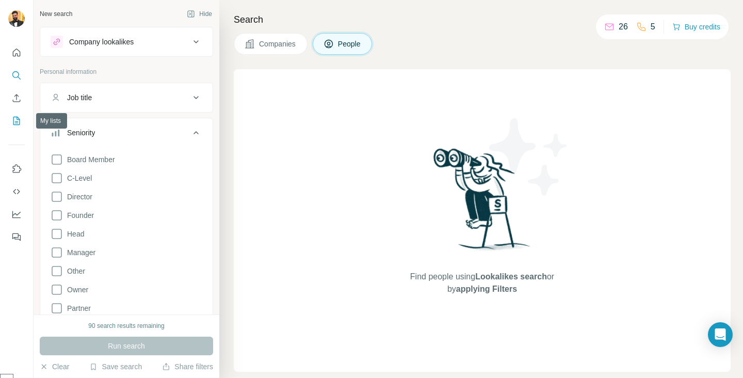 This screenshot has height=378, width=743. What do you see at coordinates (623, 27) in the screenshot?
I see `p: 26` at bounding box center [623, 27].